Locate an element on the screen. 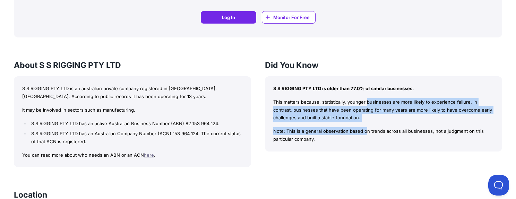 The height and width of the screenshot is (199, 516). a: Log In is located at coordinates (228, 17).